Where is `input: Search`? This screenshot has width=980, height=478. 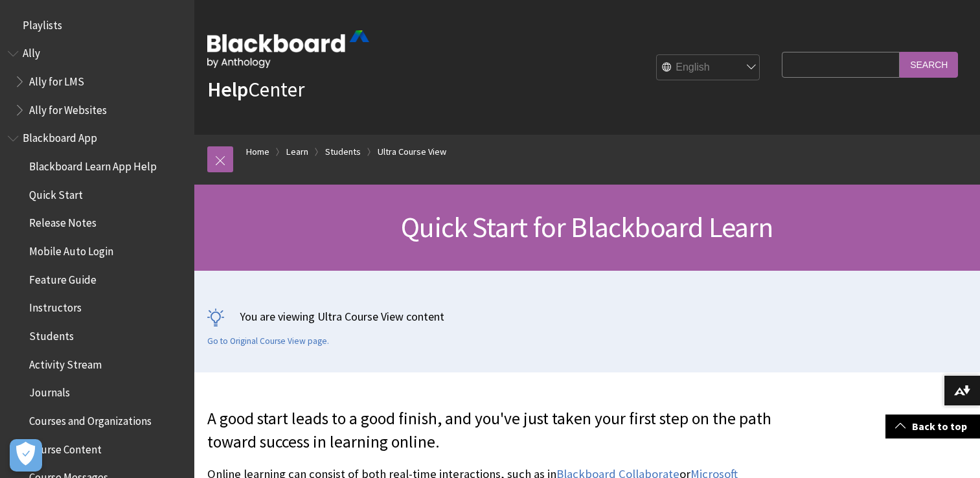
input: Search is located at coordinates (929, 64).